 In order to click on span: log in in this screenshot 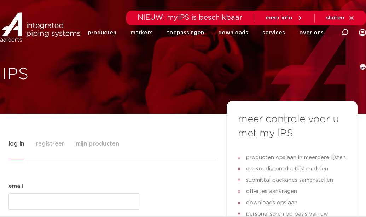, I will do `click(16, 144)`.